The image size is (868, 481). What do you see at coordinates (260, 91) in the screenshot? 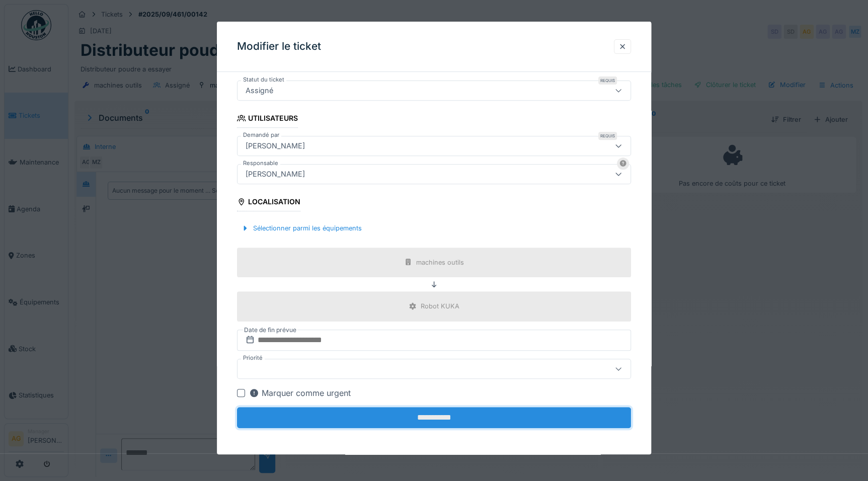
I see `div: Assigné` at bounding box center [260, 91].